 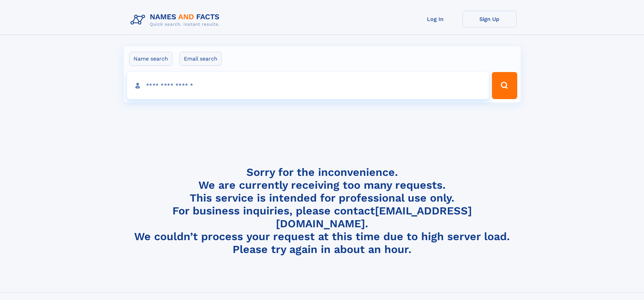 I want to click on button: Search Button, so click(x=505, y=86).